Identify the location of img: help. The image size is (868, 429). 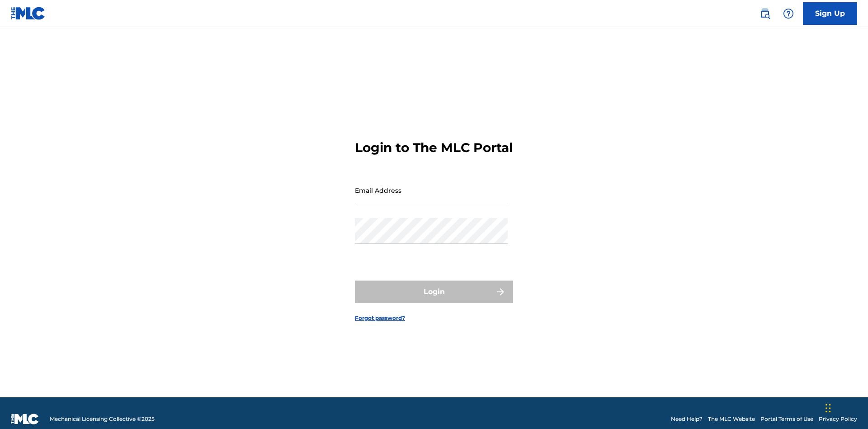
(789, 13).